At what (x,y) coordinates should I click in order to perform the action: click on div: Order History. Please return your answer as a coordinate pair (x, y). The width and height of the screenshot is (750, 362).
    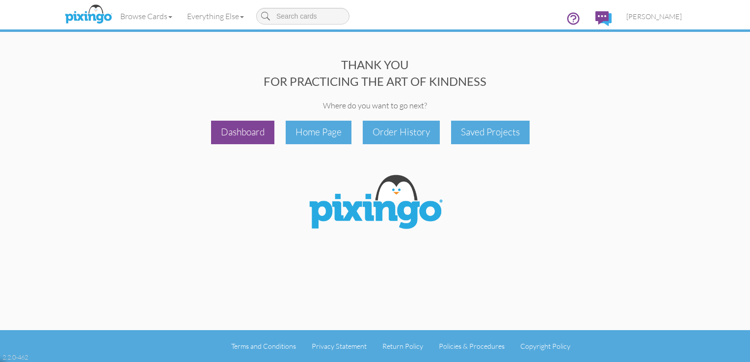
    Looking at the image, I should click on (401, 132).